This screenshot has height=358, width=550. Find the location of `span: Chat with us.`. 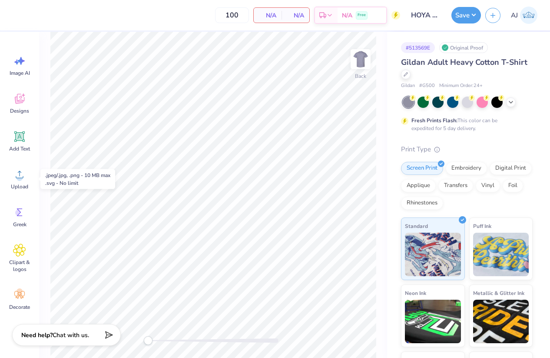

span: Chat with us. is located at coordinates (71, 335).